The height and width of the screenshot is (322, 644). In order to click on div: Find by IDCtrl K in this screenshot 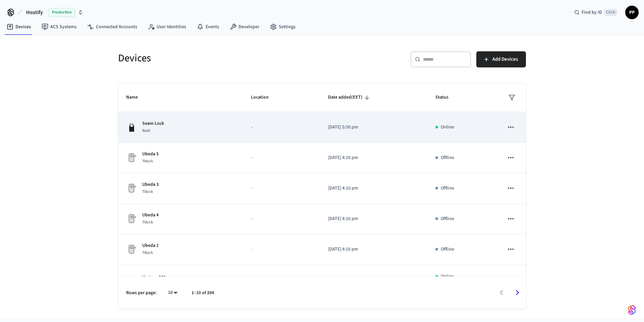, I will do `click(596, 12)`.